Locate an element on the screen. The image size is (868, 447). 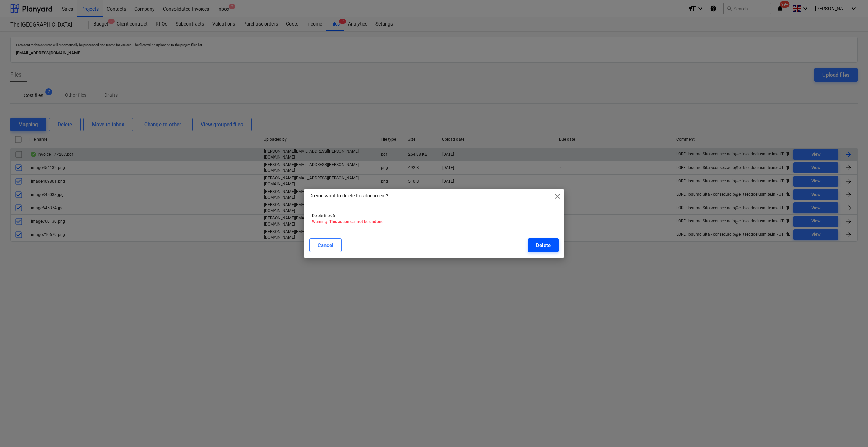
p: Delete files 6 is located at coordinates (434, 215).